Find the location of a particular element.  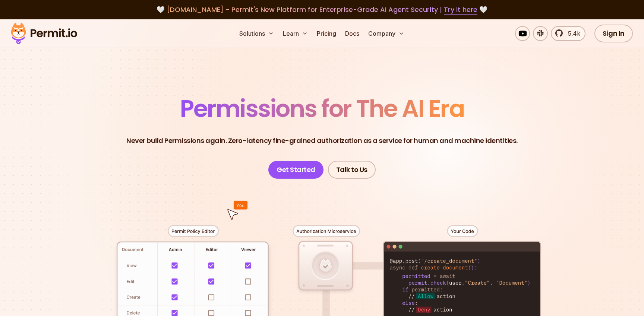

a: 5.4k is located at coordinates (568, 34).